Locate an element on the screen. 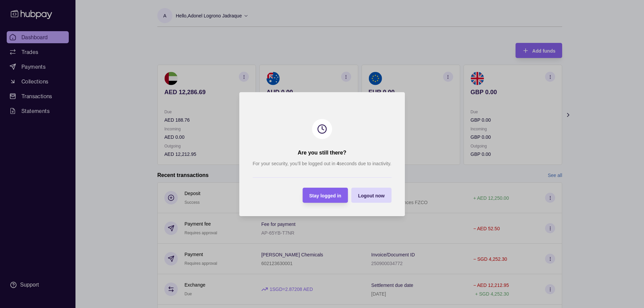 The height and width of the screenshot is (308, 644). h2: Are you still there? is located at coordinates (322, 153).